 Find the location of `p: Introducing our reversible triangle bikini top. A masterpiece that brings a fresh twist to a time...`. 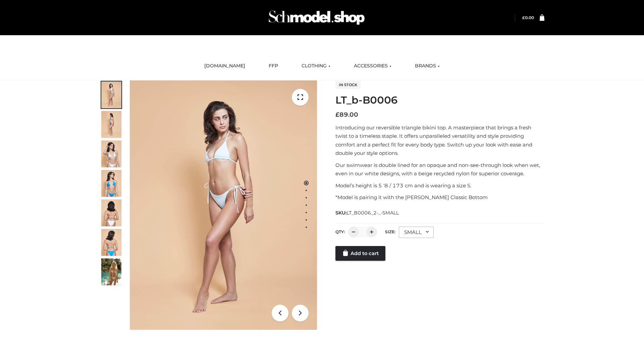

p: Introducing our reversible triangle bikini top. A masterpiece that brings a fresh twist to a time... is located at coordinates (440, 141).